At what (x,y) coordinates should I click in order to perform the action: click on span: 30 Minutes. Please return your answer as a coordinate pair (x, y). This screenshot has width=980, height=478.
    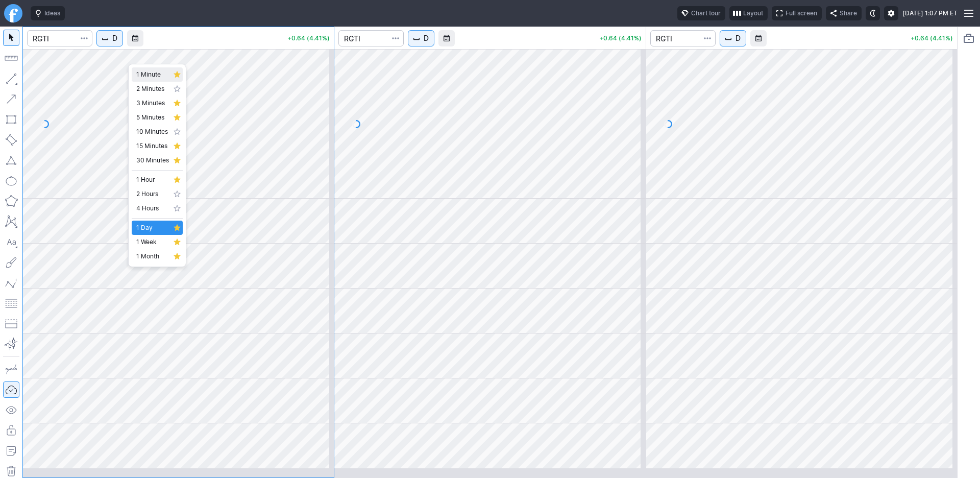
    Looking at the image, I should click on (152, 161).